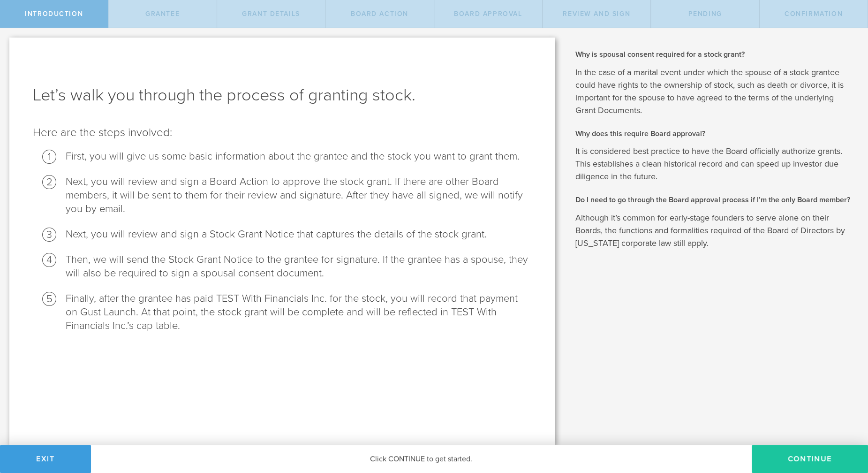 Image resolution: width=868 pixels, height=473 pixels. What do you see at coordinates (715, 134) in the screenshot?
I see `h2: Why does this require Board approval?` at bounding box center [715, 134].